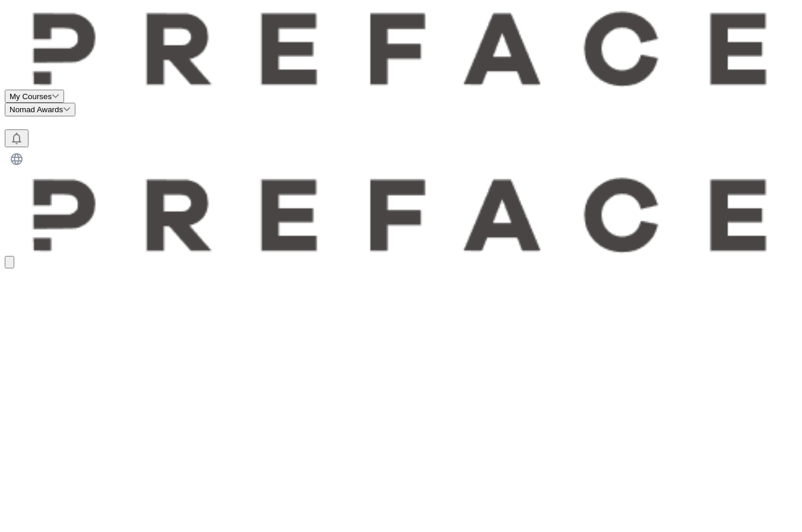 Image resolution: width=802 pixels, height=532 pixels. I want to click on button: Nomad Awards, so click(40, 109).